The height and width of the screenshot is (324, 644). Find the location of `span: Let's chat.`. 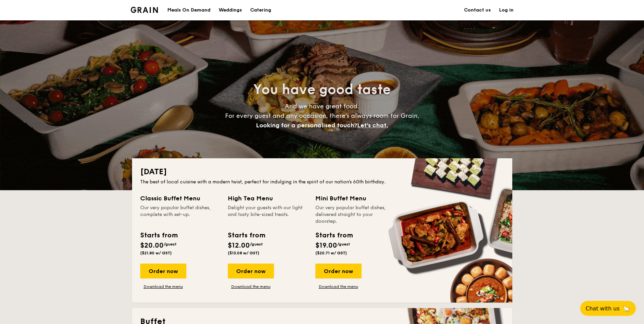

span: Let's chat. is located at coordinates (373, 125).